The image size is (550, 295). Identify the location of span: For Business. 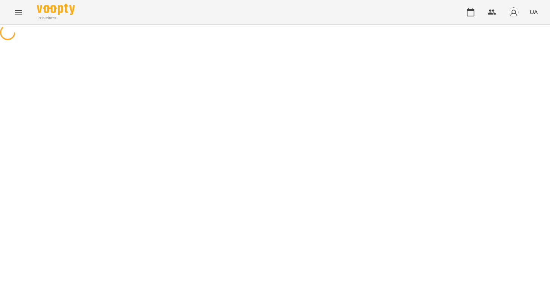
(56, 18).